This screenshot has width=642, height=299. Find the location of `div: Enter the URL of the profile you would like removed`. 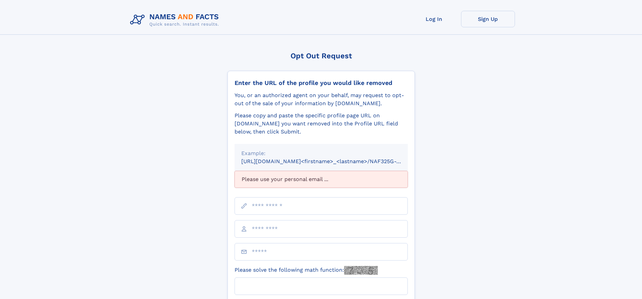

div: Enter the URL of the profile you would like removed is located at coordinates (321, 83).